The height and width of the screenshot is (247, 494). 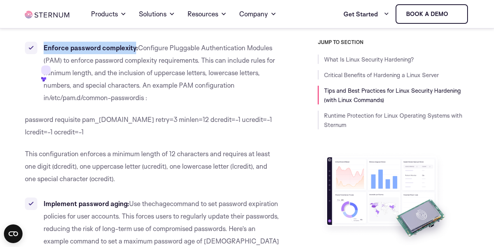 I want to click on span: lcredit, so click(x=242, y=166).